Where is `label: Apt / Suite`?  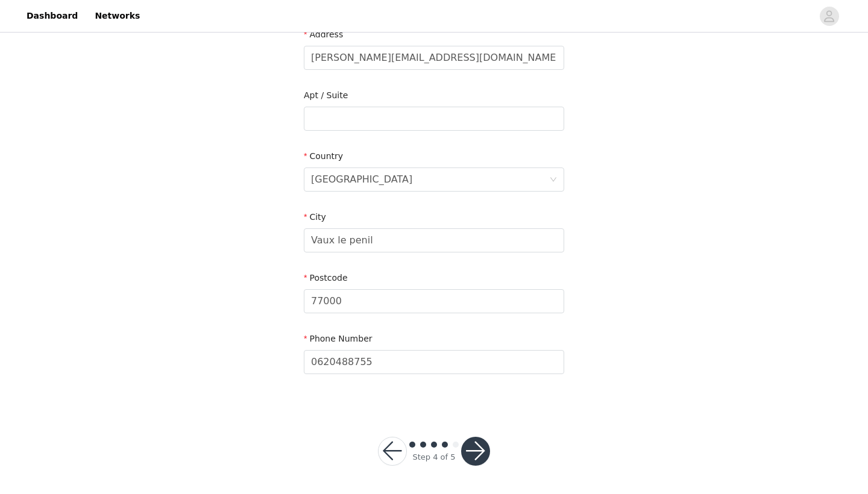 label: Apt / Suite is located at coordinates (326, 95).